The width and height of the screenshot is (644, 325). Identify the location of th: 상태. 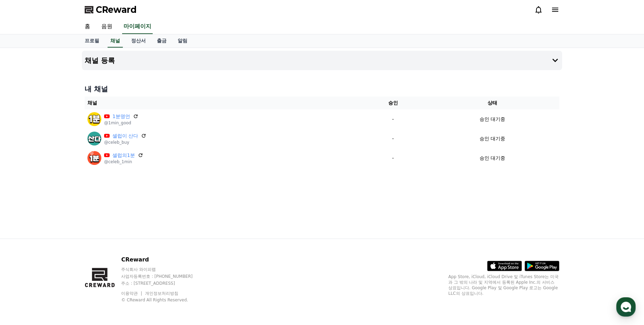
(492, 103).